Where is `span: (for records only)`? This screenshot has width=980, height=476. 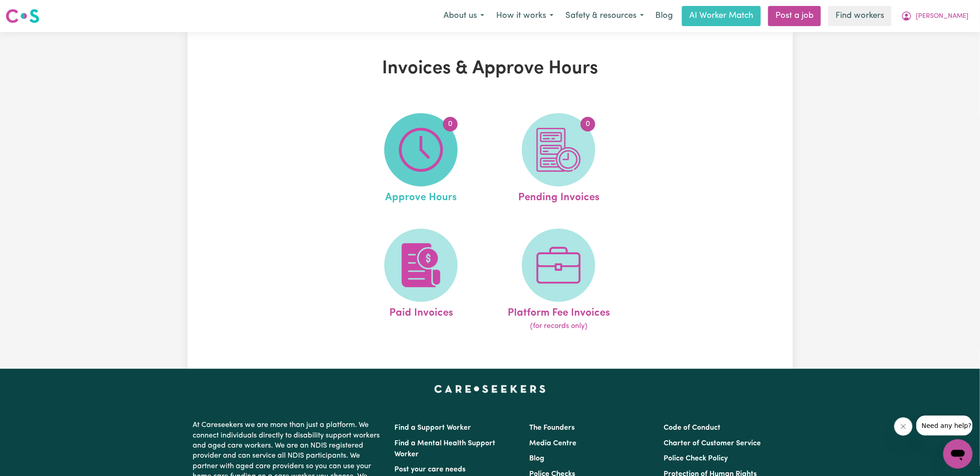 span: (for records only) is located at coordinates (559, 326).